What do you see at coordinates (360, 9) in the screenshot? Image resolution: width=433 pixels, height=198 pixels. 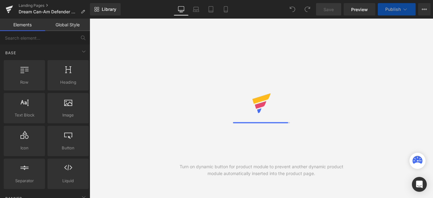 I see `span: Preview` at bounding box center [360, 9].